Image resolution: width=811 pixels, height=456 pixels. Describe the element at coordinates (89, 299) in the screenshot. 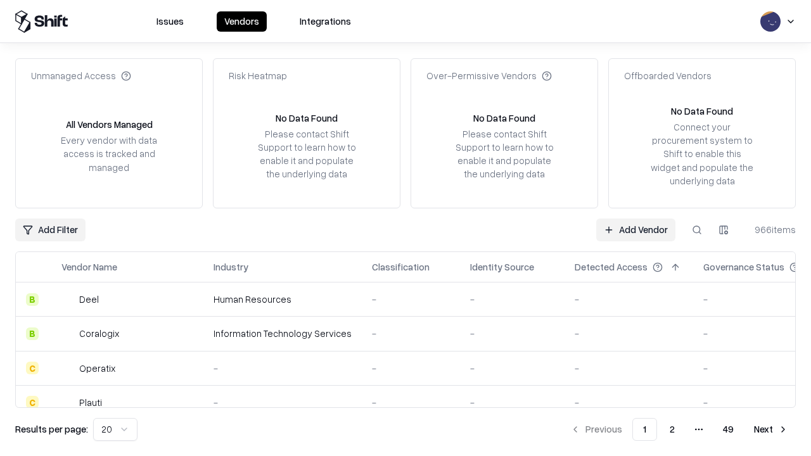

I see `div: Deel` at that location.